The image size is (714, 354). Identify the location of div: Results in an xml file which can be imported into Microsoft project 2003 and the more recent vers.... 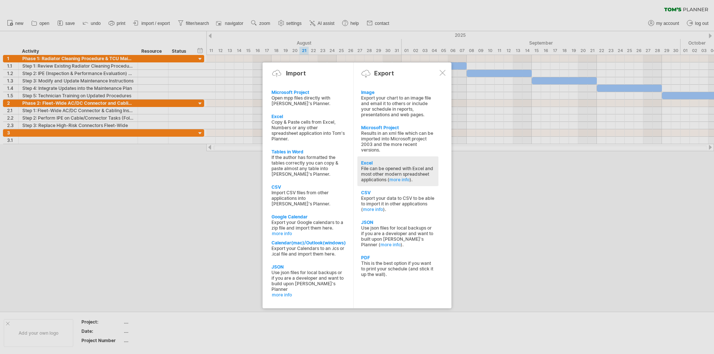
(398, 142).